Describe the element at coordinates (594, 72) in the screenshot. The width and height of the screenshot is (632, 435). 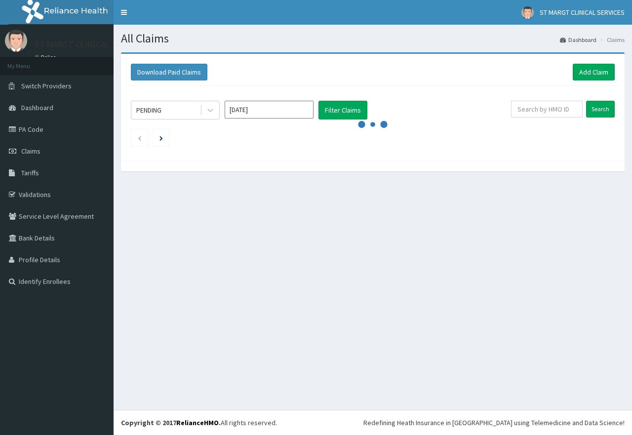
I see `a: Add Claim` at that location.